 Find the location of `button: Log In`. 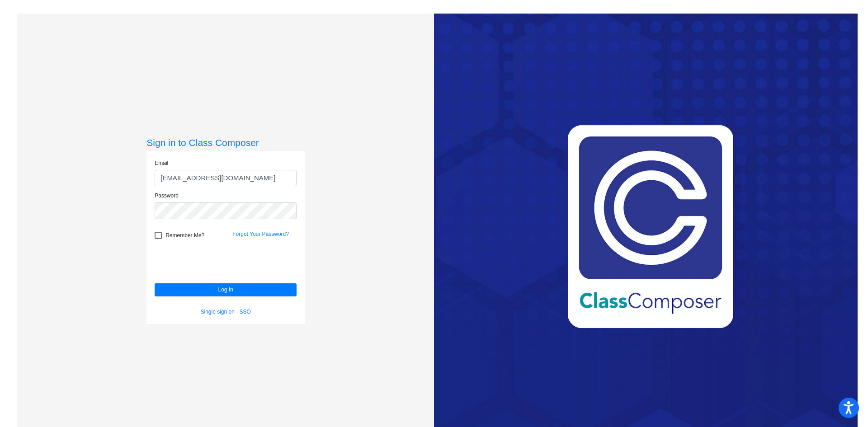

button: Log In is located at coordinates (225, 290).